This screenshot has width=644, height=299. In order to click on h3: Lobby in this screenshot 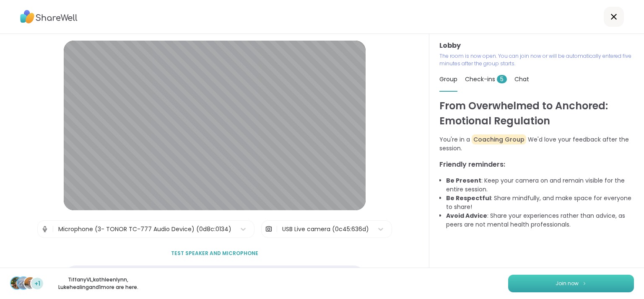, I will do `click(537, 46)`.